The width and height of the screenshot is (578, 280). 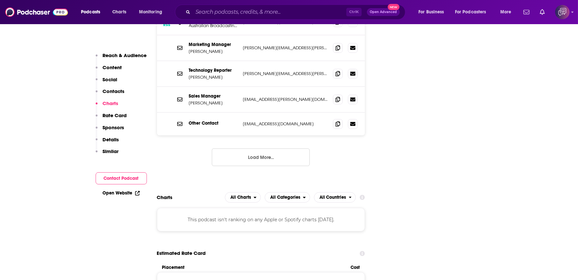 I want to click on span: Podcasts, so click(x=90, y=12).